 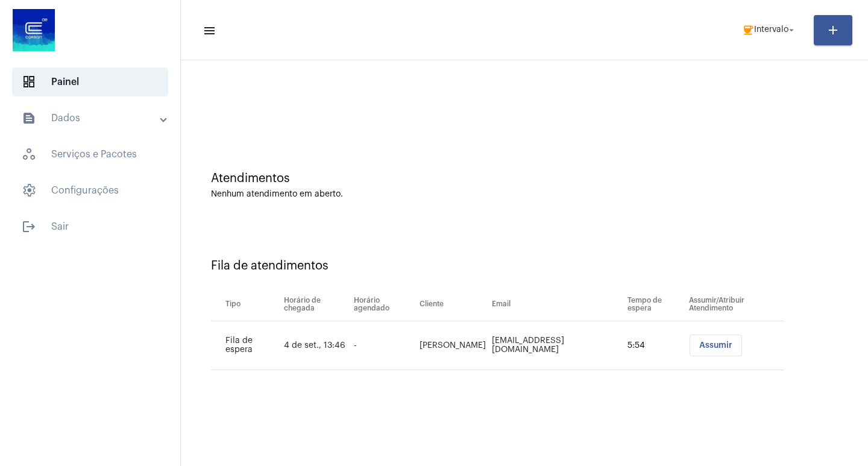 What do you see at coordinates (656, 305) in the screenshot?
I see `th: Tempo de espera` at bounding box center [656, 305].